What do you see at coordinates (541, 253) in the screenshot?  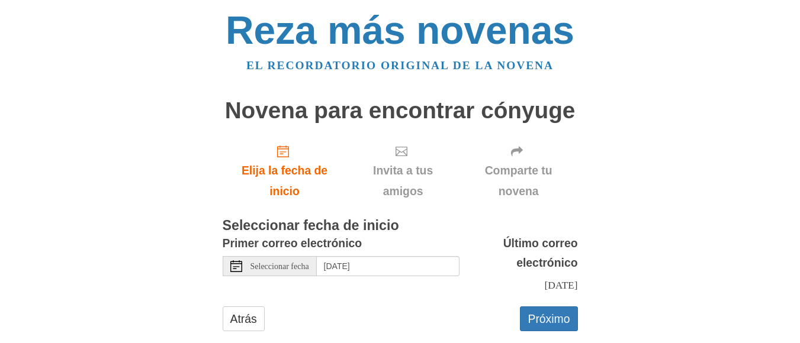 I see `font: Último correo electrónico` at bounding box center [541, 253].